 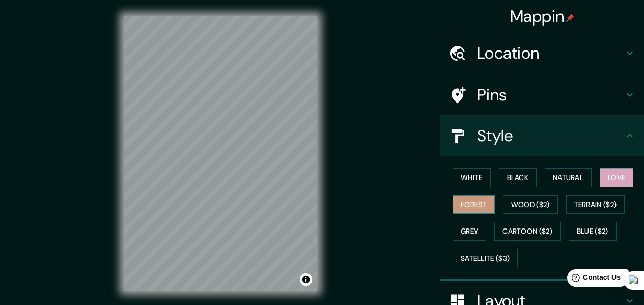 What do you see at coordinates (542, 16) in the screenshot?
I see `h4: Mappin` at bounding box center [542, 16].